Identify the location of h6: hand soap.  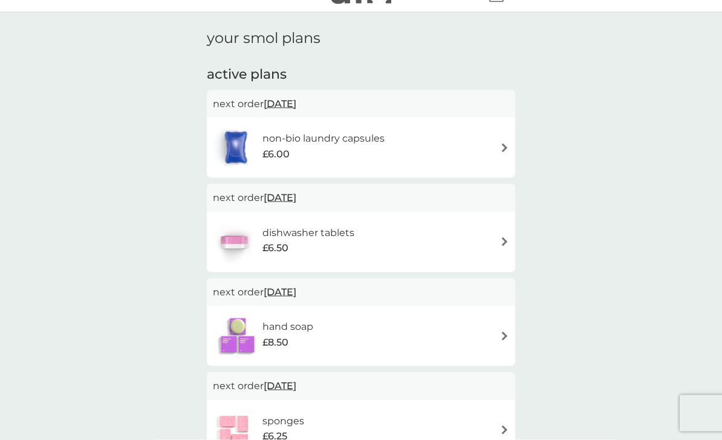
(288, 327).